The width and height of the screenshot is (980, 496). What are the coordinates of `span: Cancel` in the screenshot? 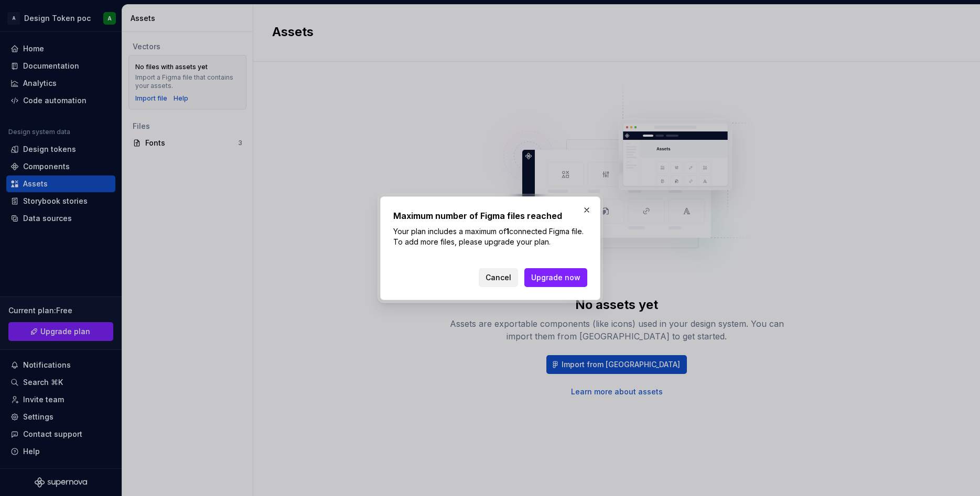 It's located at (498, 278).